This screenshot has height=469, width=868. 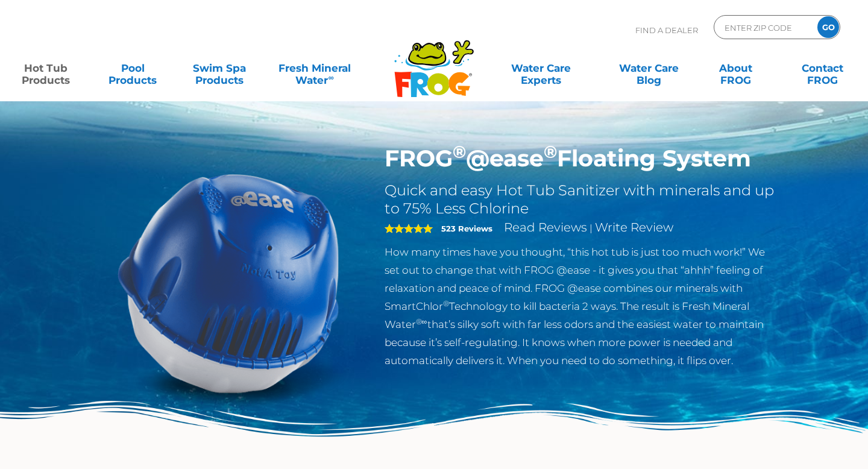 What do you see at coordinates (408, 228) in the screenshot?
I see `span: 5` at bounding box center [408, 228].